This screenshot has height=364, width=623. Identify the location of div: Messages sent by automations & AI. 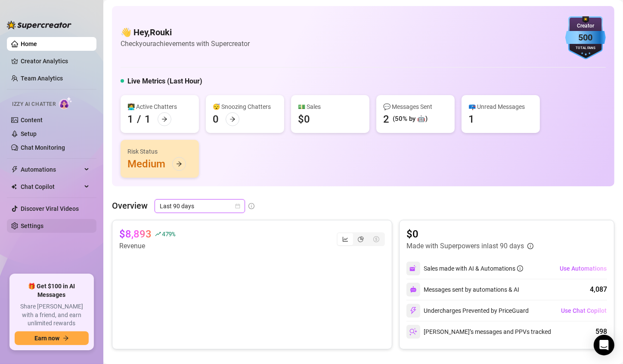
(463, 289).